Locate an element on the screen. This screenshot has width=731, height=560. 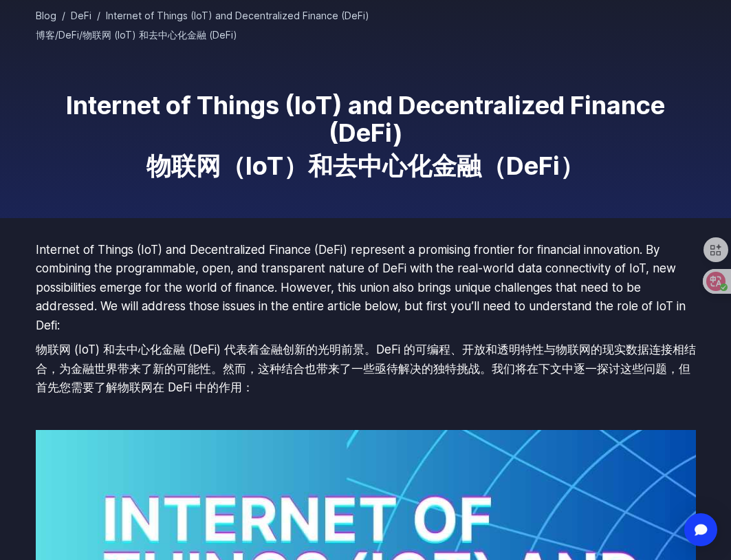
a: DeFi is located at coordinates (81, 15).